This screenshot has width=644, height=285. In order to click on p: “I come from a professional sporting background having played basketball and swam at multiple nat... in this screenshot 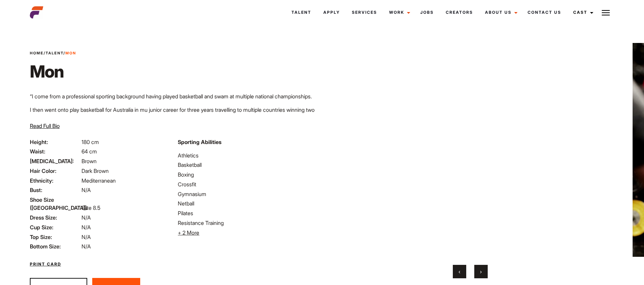, I will do `click(174, 96)`.